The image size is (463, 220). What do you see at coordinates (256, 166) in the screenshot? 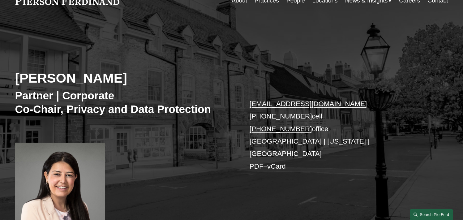
I see `a: PDF` at bounding box center [256, 166].